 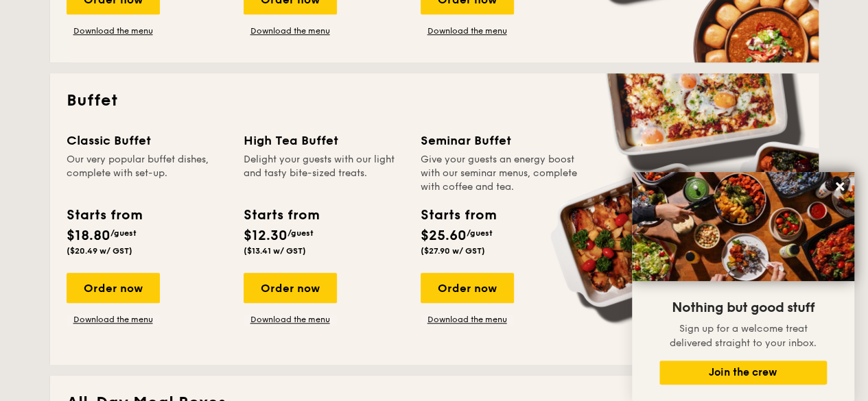 What do you see at coordinates (443, 236) in the screenshot?
I see `span: $25.60` at bounding box center [443, 236].